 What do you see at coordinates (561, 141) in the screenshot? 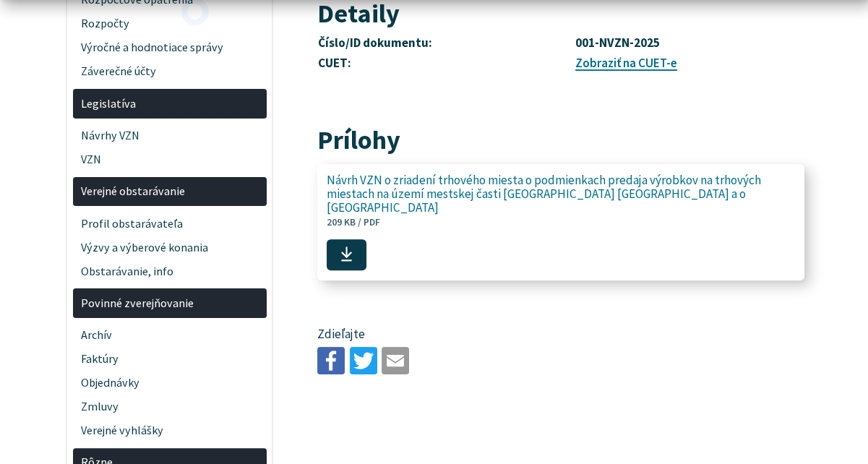
I see `h2: Prílohy` at bounding box center [561, 141].